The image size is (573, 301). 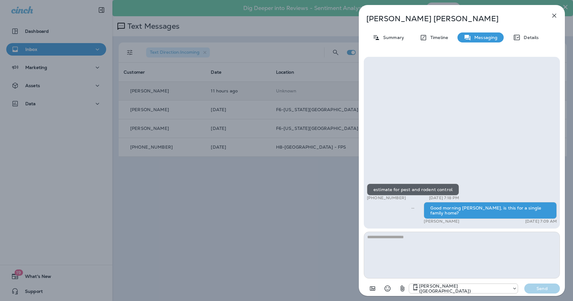 What do you see at coordinates (387, 288) in the screenshot?
I see `button: Select an emoji` at bounding box center [387, 288].